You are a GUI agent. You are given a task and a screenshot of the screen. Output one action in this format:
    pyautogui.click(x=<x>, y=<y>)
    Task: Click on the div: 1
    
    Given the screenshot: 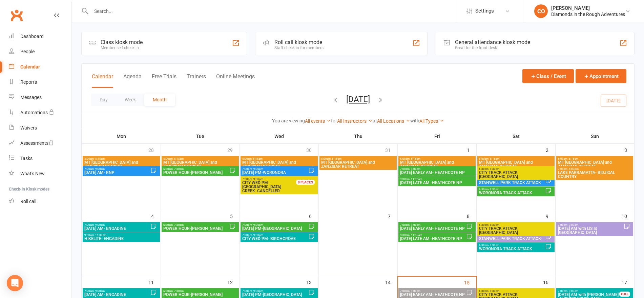 What is the action you would take?
    pyautogui.click(x=471, y=149)
    